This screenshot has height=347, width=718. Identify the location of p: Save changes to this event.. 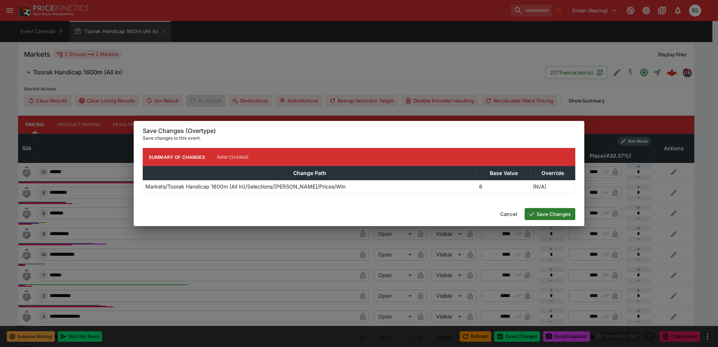
(359, 138).